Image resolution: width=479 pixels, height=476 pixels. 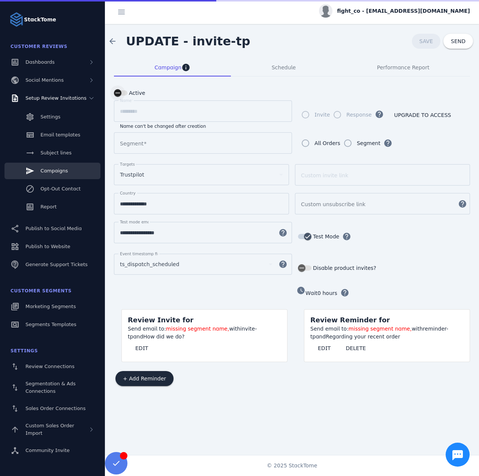 What do you see at coordinates (56, 408) in the screenshot?
I see `span: Sales Order Connections` at bounding box center [56, 408].